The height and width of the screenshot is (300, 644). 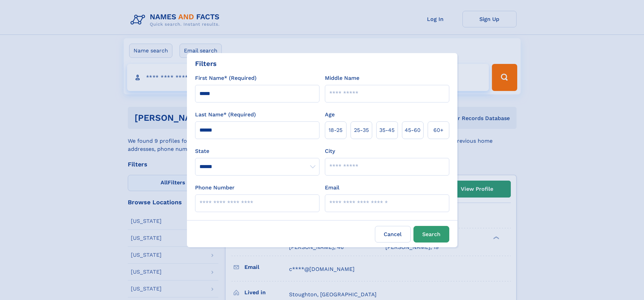 What do you see at coordinates (226, 115) in the screenshot?
I see `label: Last Name* (Required)` at bounding box center [226, 115].